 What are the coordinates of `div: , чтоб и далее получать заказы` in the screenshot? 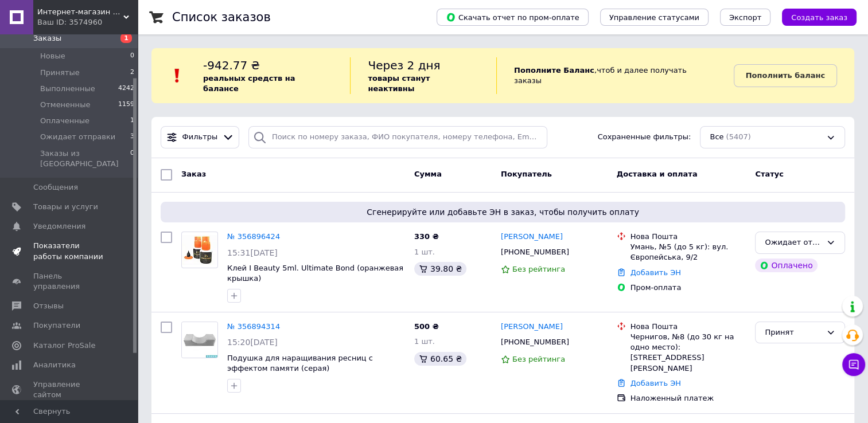 It's located at (615, 76).